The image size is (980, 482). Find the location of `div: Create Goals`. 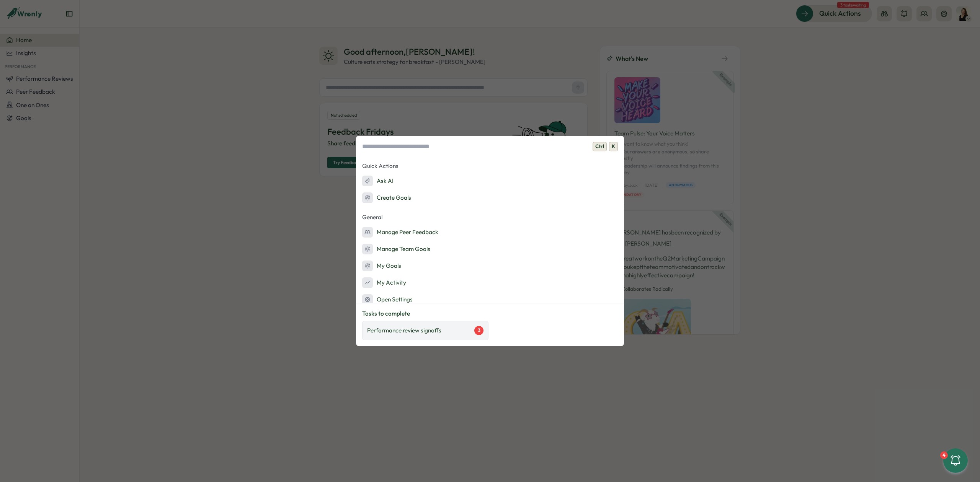

div: Create Goals is located at coordinates (387, 198).